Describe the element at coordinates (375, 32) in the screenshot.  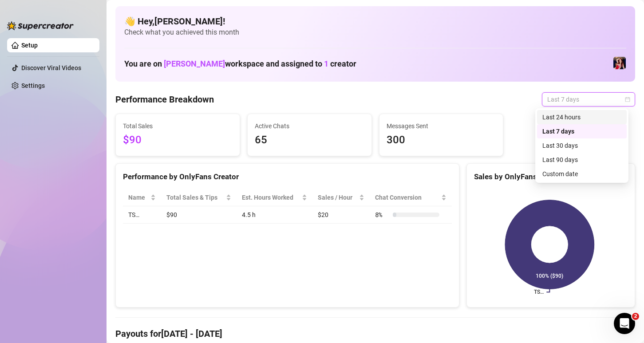
I see `span: Check what you achieved this month` at that location.